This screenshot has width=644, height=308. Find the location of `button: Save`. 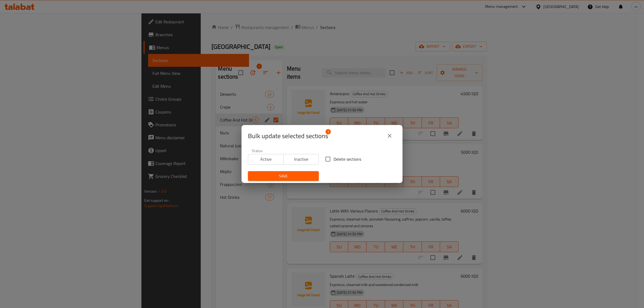

button: Save is located at coordinates (283, 176).